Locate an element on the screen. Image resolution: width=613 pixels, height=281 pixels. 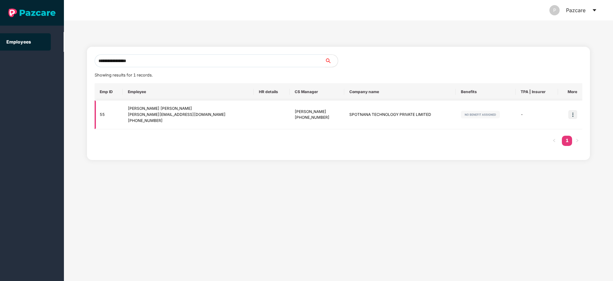
th: Employee is located at coordinates (188, 92).